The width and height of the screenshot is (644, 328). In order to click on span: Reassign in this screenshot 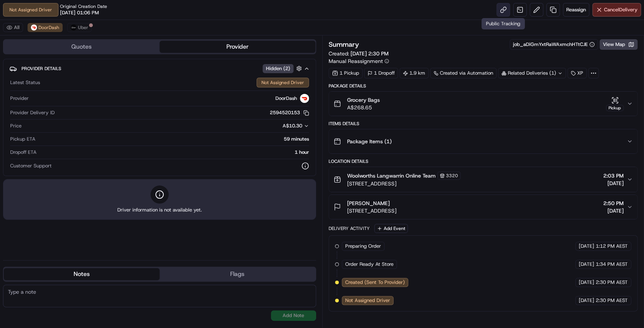, I will do `click(576, 10)`.